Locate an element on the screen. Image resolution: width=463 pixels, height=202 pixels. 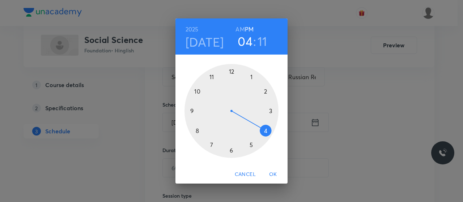
h6: 2025 is located at coordinates (192, 29).